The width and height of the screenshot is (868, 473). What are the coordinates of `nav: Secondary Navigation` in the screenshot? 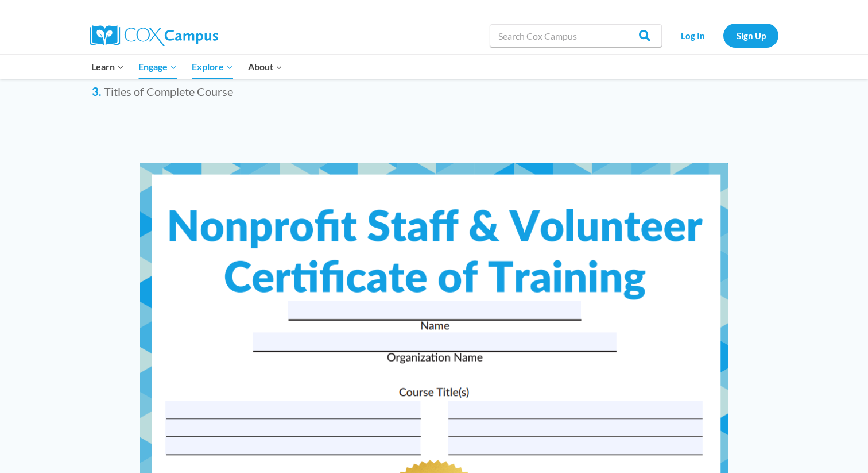 It's located at (723, 35).